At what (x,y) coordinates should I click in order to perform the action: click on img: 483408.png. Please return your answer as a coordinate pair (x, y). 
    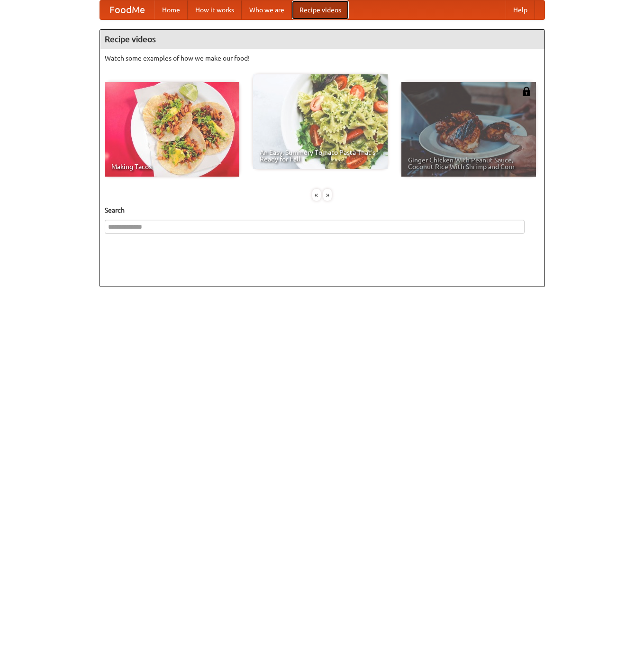
    Looking at the image, I should click on (526, 91).